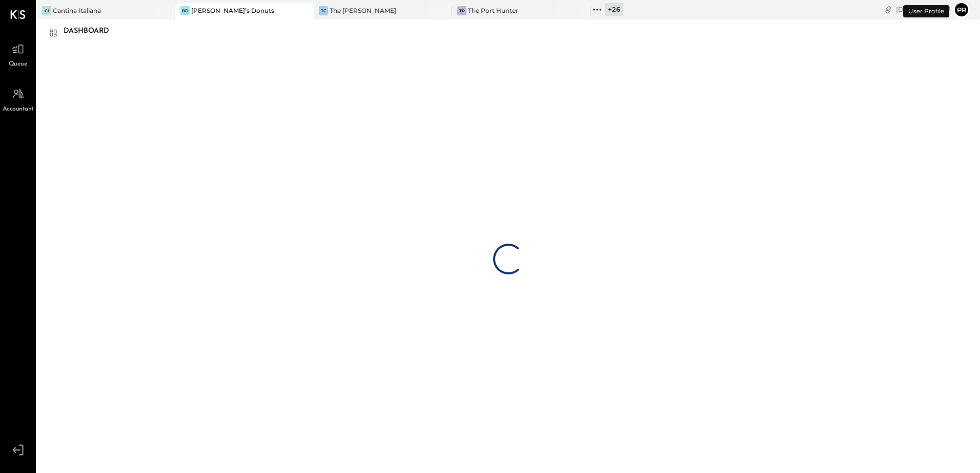 The image size is (980, 473). What do you see at coordinates (461, 11) in the screenshot?
I see `div: TP` at bounding box center [461, 11].